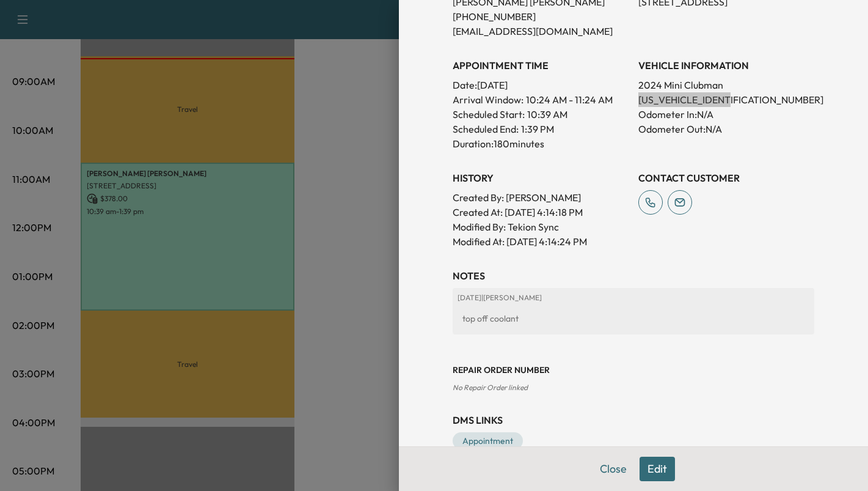  Describe the element at coordinates (490, 387) in the screenshot. I see `span: No Repair Order linked` at that location.